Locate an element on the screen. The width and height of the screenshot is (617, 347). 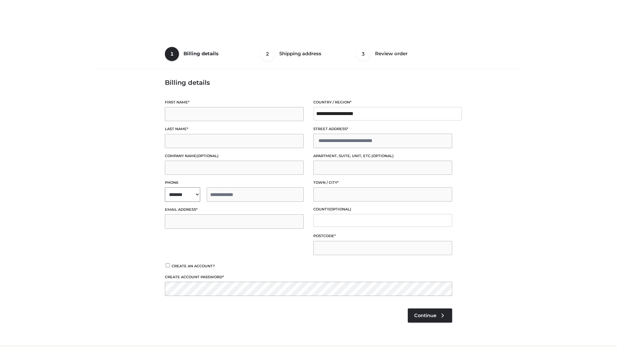
span: 3 is located at coordinates (363, 54).